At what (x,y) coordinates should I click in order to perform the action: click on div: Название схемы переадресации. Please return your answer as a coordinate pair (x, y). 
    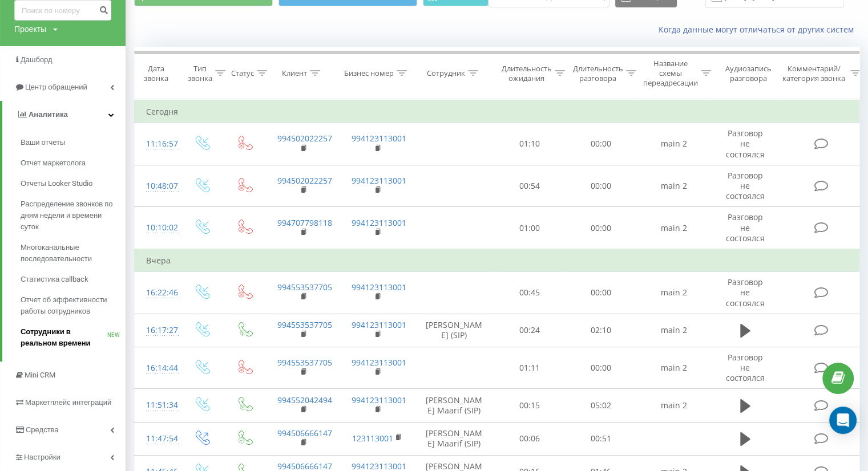
    Looking at the image, I should click on (671, 73).